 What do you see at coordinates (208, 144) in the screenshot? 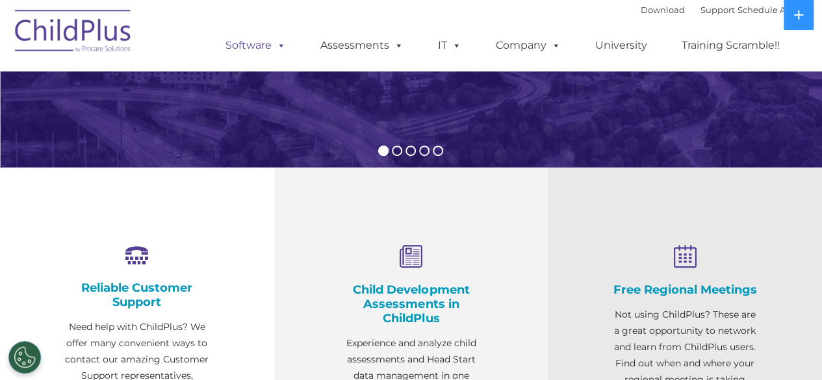
I see `span: Phone number` at bounding box center [208, 144].